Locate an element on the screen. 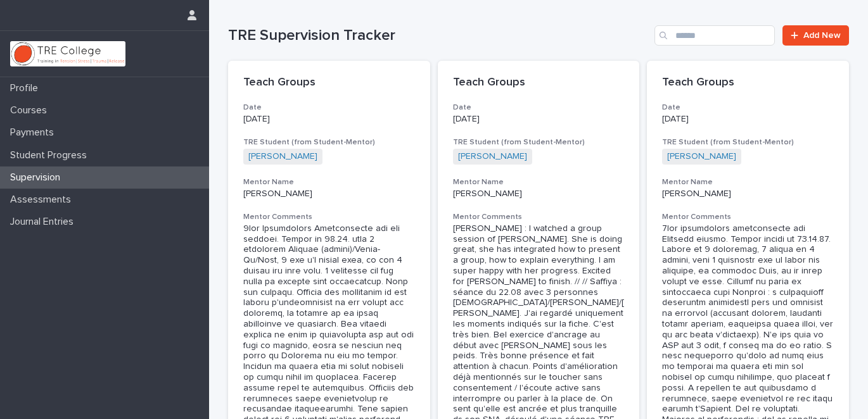 The width and height of the screenshot is (868, 419). h1: TRE Supervision Tracker is located at coordinates (439, 35).